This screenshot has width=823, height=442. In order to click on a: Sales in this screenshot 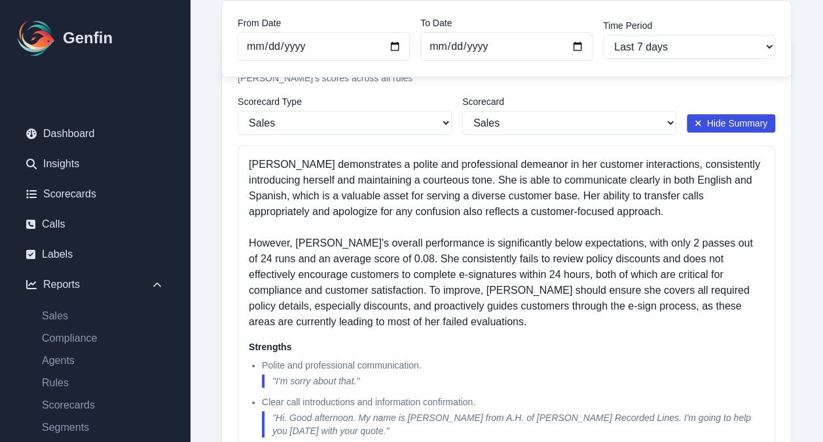, I will do `click(103, 316)`.